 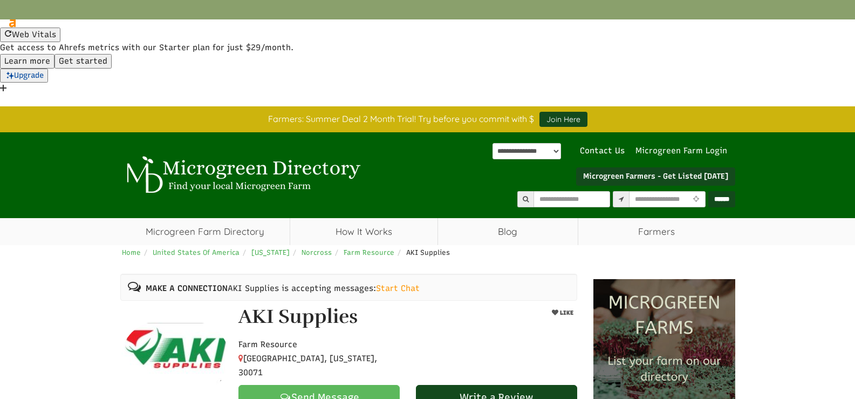 I want to click on i: Use Current Location, so click(x=696, y=199).